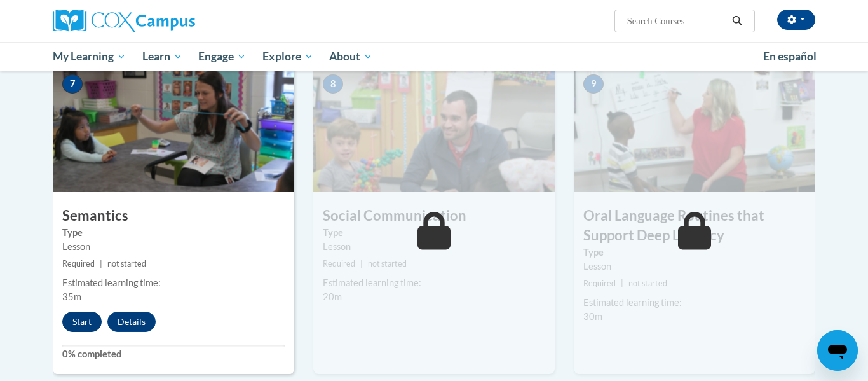 The image size is (868, 381). I want to click on span: My Learning, so click(89, 56).